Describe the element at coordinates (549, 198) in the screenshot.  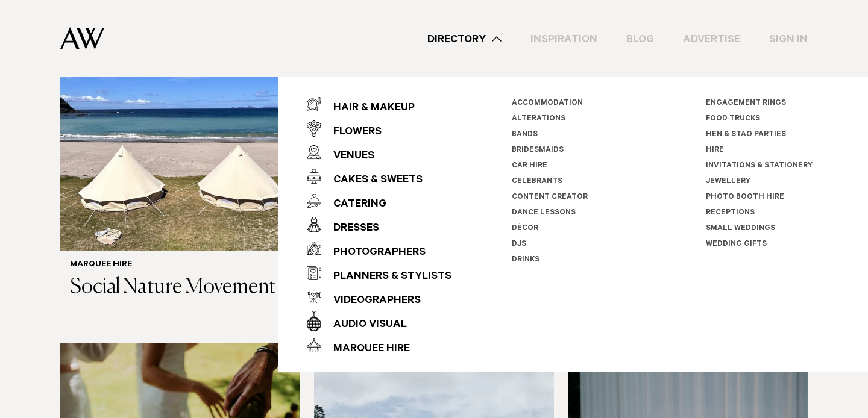
I see `a: Content Creator` at that location.